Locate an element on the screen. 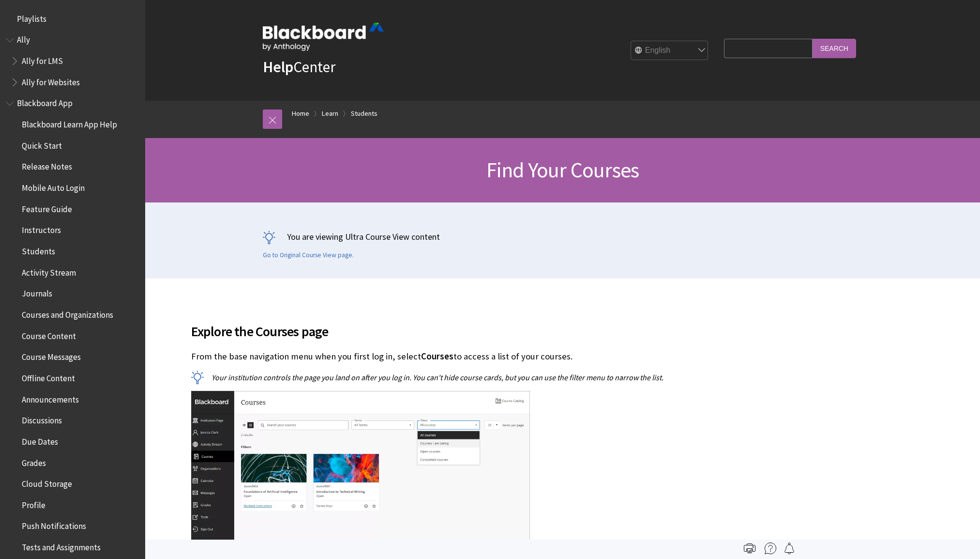 Image resolution: width=980 pixels, height=559 pixels. span: Students is located at coordinates (38, 250).